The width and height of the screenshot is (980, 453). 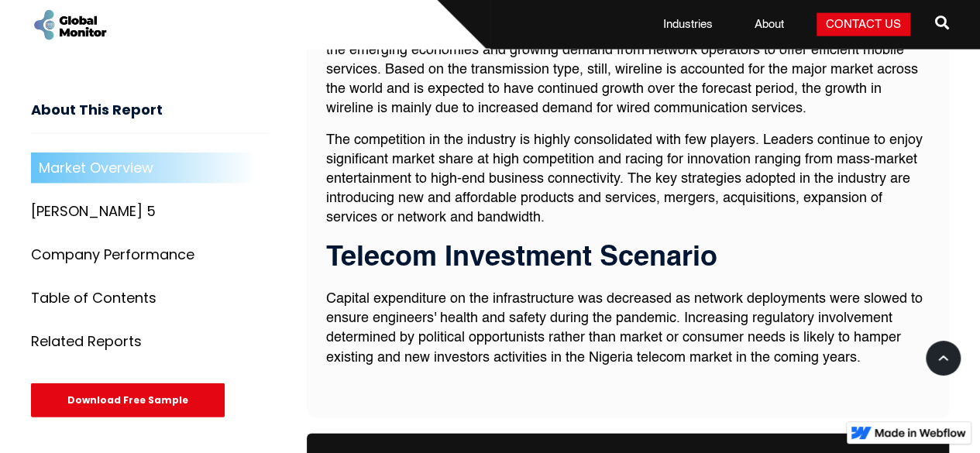 What do you see at coordinates (628, 259) in the screenshot?
I see `h3: Telecom Investment Scenario` at bounding box center [628, 259].